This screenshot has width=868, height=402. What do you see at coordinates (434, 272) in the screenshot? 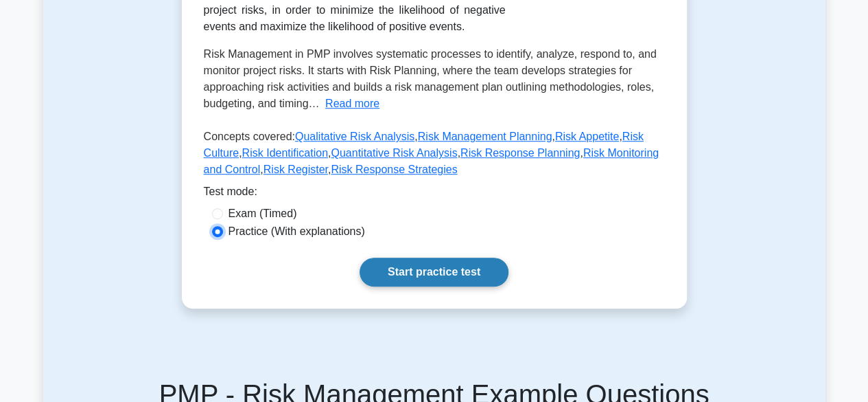
I see `a: Start practice test` at bounding box center [434, 272].